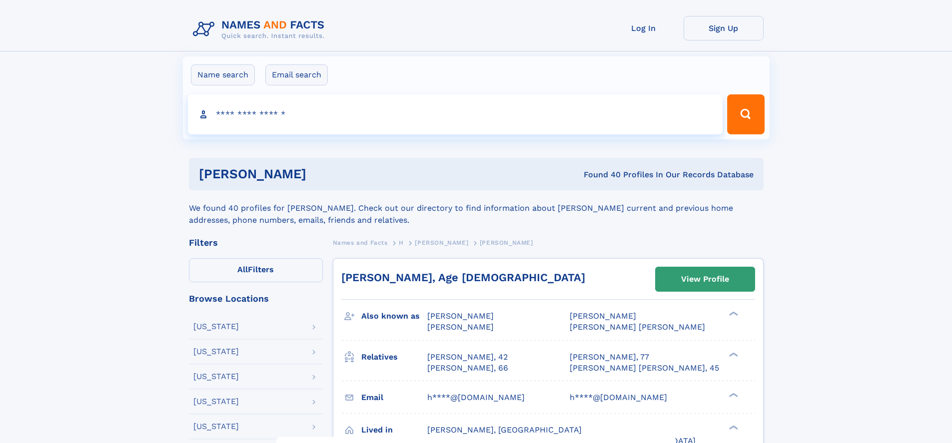 The width and height of the screenshot is (952, 443). What do you see at coordinates (401, 243) in the screenshot?
I see `span: H` at bounding box center [401, 243].